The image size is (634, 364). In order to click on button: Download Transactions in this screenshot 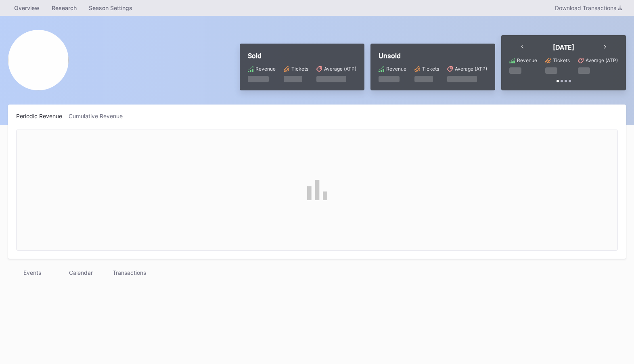, I will do `click(588, 8)`.